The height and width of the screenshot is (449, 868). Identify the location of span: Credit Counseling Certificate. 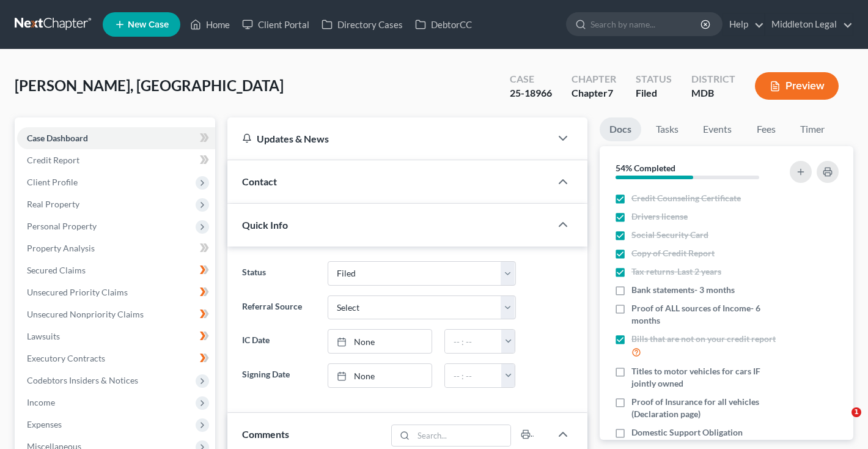
(686, 198).